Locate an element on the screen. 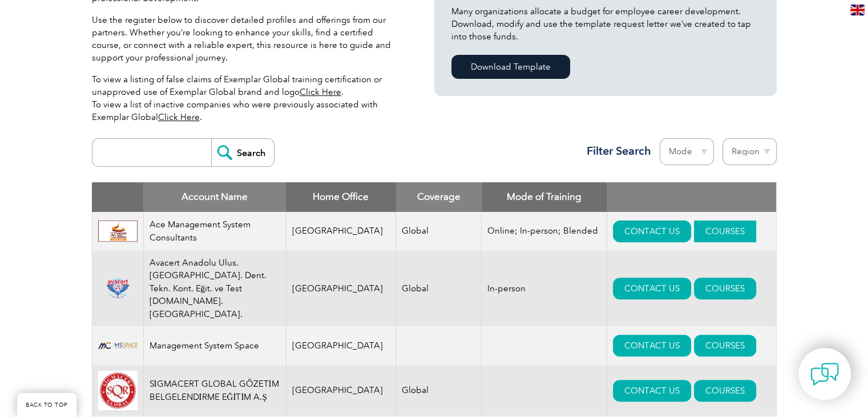  th: : activate to sort column ascending is located at coordinates (692, 197).